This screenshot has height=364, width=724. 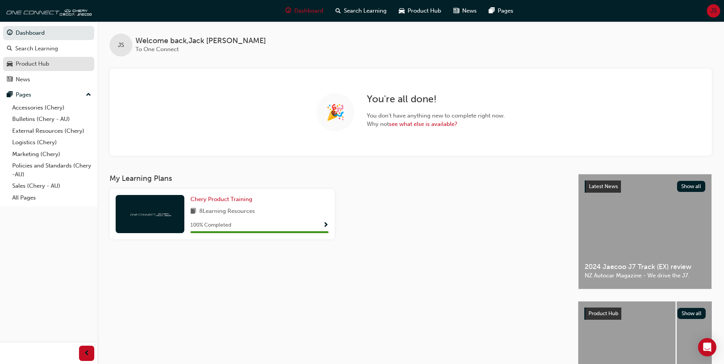 What do you see at coordinates (23, 79) in the screenshot?
I see `div: News` at bounding box center [23, 79].